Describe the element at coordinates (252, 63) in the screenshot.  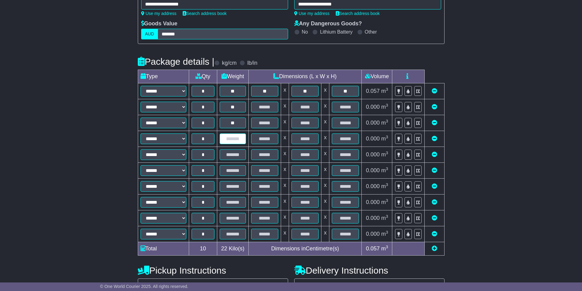
I see `label: lb/in` at that location.